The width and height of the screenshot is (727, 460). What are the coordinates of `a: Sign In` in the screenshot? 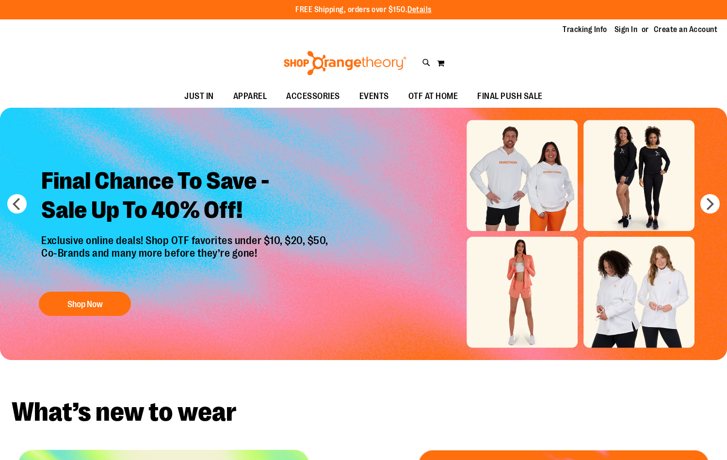 It's located at (626, 30).